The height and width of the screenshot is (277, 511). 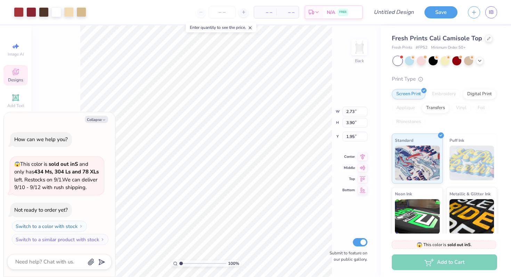 I want to click on button: Collapse, so click(x=96, y=119).